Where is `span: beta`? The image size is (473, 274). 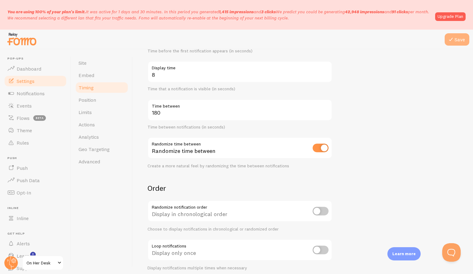
span: beta is located at coordinates (39, 118).